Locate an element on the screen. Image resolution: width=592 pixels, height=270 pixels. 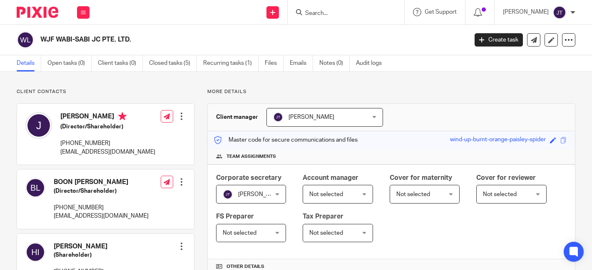
p: More details is located at coordinates (391, 92).